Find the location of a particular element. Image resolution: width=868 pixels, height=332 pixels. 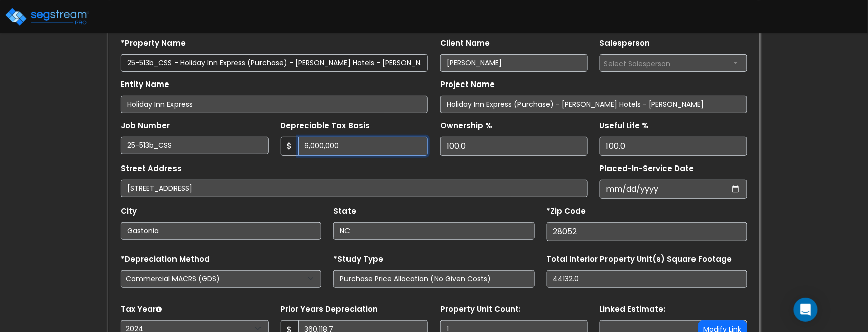

label: Linked Estimate: is located at coordinates (632, 310).